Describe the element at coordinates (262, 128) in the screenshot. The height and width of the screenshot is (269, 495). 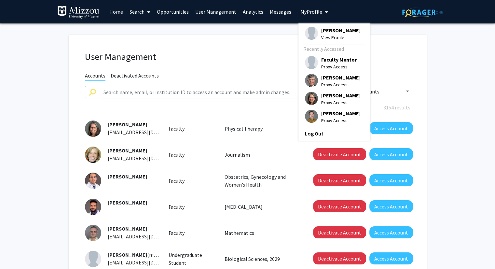
I see `p: Physical Therapy` at that location.